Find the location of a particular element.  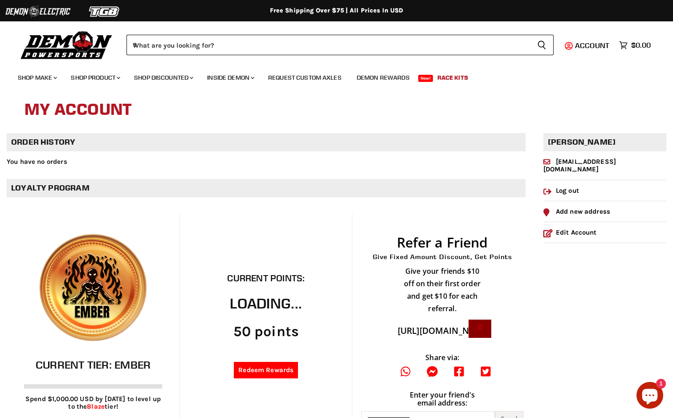

a: Redeem Rewards is located at coordinates (266, 370).